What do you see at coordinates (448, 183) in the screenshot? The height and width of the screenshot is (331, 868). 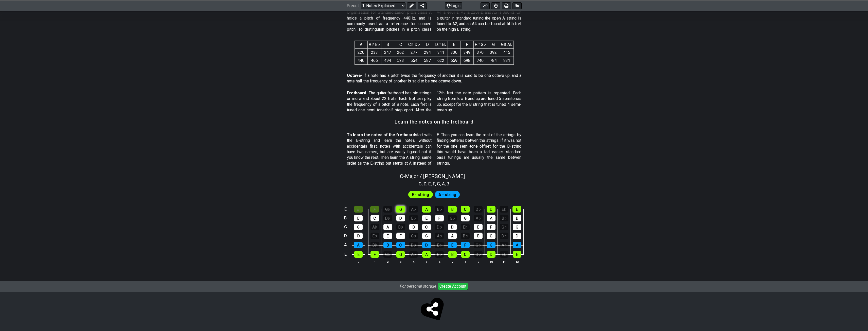 I see `span: B` at bounding box center [448, 183].